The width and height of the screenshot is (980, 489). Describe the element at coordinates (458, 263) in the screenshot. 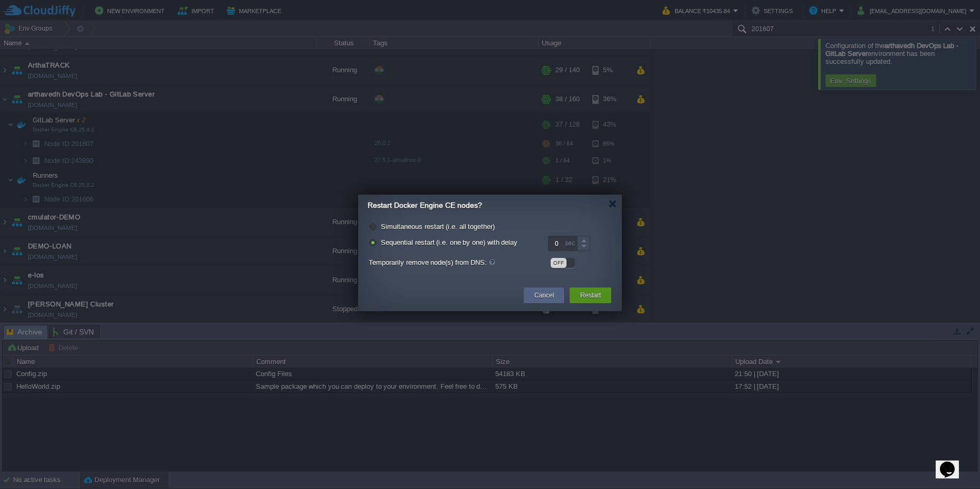

I see `label: Temporarily remove node(s) from DNS:` at that location.